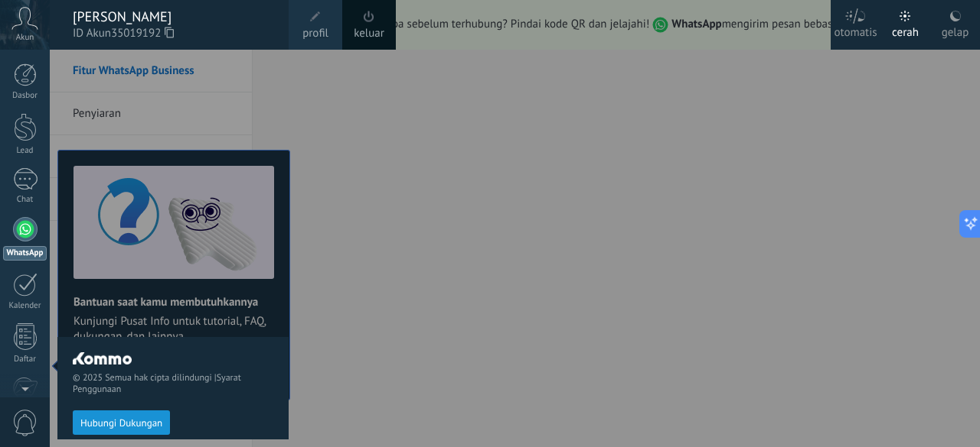 The width and height of the screenshot is (980, 447). Describe the element at coordinates (855, 29) in the screenshot. I see `div: otomatis` at that location.